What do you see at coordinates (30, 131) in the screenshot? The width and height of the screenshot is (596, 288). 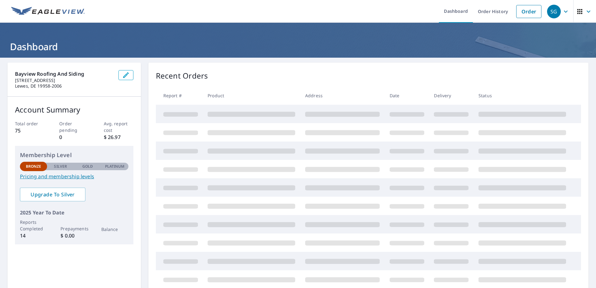 I see `p: 75` at bounding box center [30, 131].